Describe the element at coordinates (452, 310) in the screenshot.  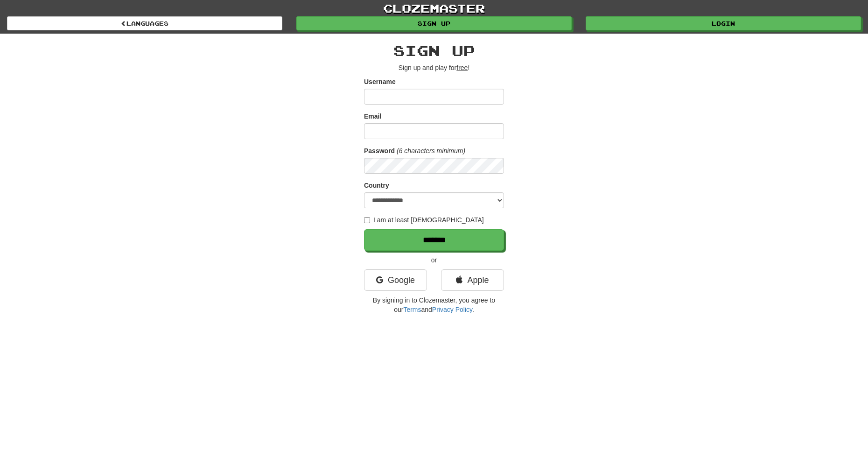
I see `a: Privacy Policy` at that location.